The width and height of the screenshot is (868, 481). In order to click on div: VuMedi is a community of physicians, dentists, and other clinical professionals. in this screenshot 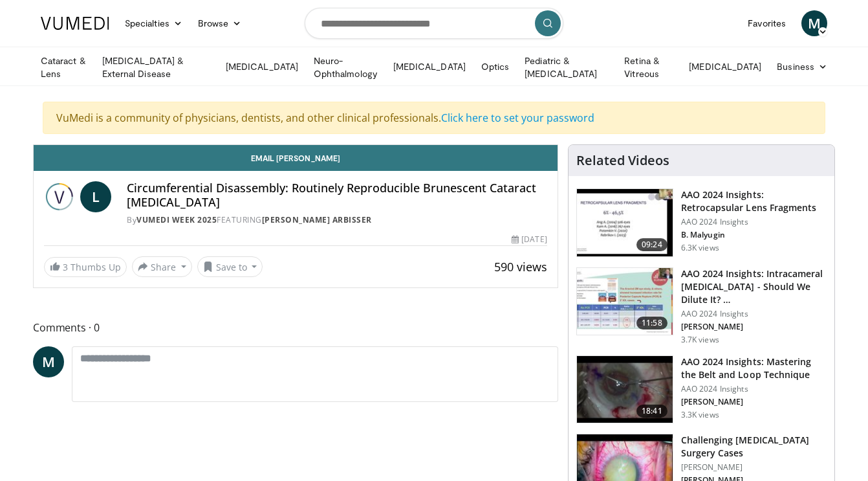, I will do `click(434, 118)`.